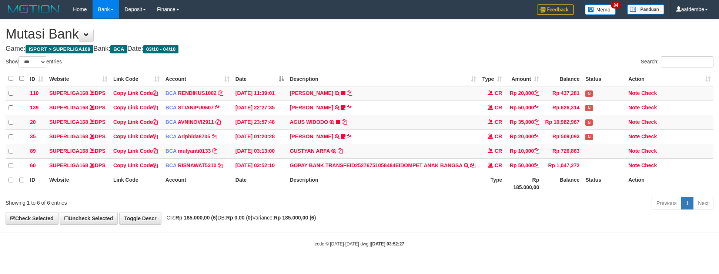 The image size is (719, 274). I want to click on h4: Game: Bank: Date:, so click(360, 49).